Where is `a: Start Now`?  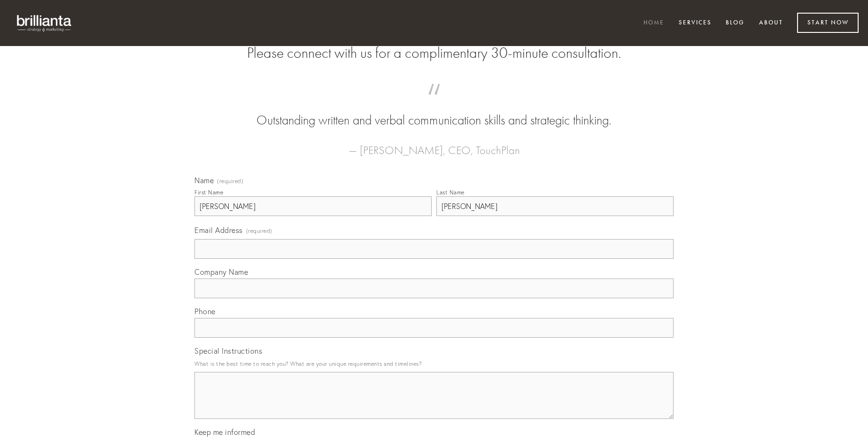 a: Start Now is located at coordinates (827, 22).